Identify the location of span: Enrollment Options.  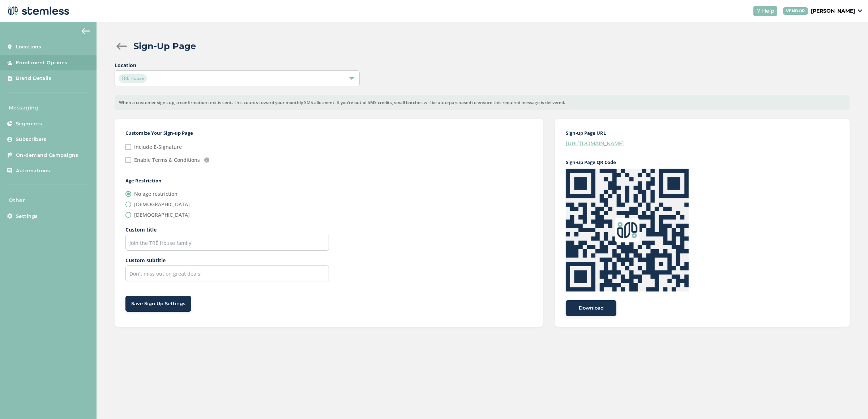
(42, 63).